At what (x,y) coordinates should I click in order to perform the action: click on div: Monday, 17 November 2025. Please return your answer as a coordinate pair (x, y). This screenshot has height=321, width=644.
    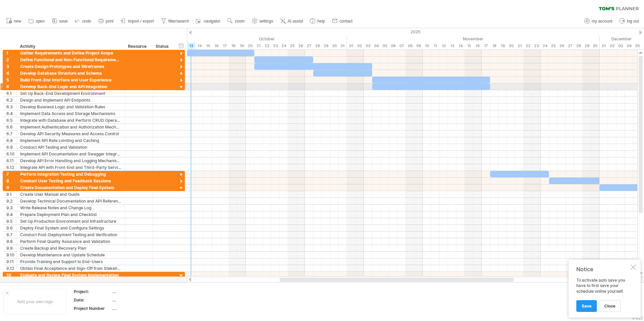
    Looking at the image, I should click on (486, 46).